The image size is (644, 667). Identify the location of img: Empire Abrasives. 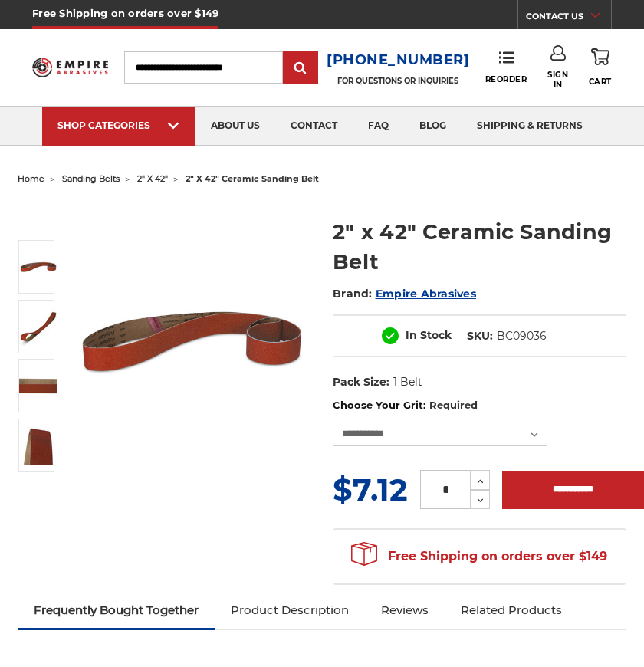
(70, 68).